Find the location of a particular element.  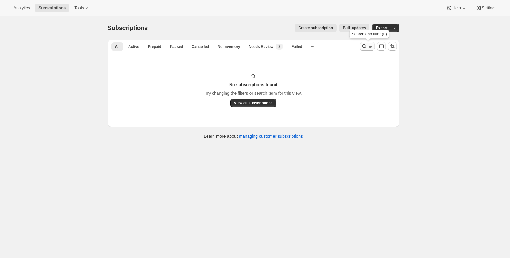

a: managing customer subscriptions is located at coordinates (271, 136).